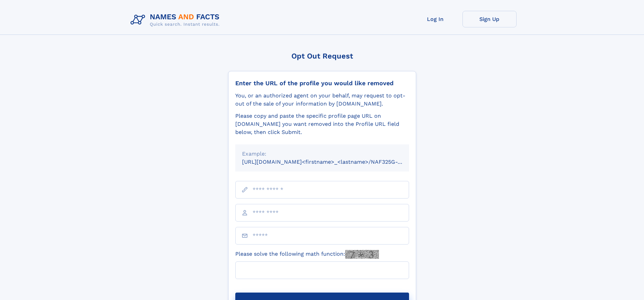  What do you see at coordinates (322, 154) in the screenshot?
I see `div: Example:` at bounding box center [322, 154].